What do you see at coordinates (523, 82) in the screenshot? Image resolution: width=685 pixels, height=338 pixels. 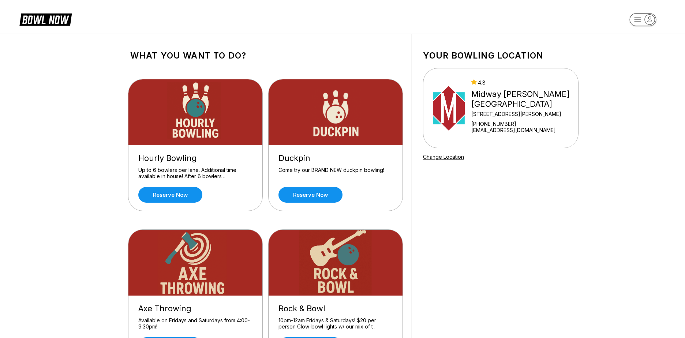 I see `div: 4.8` at bounding box center [523, 82].